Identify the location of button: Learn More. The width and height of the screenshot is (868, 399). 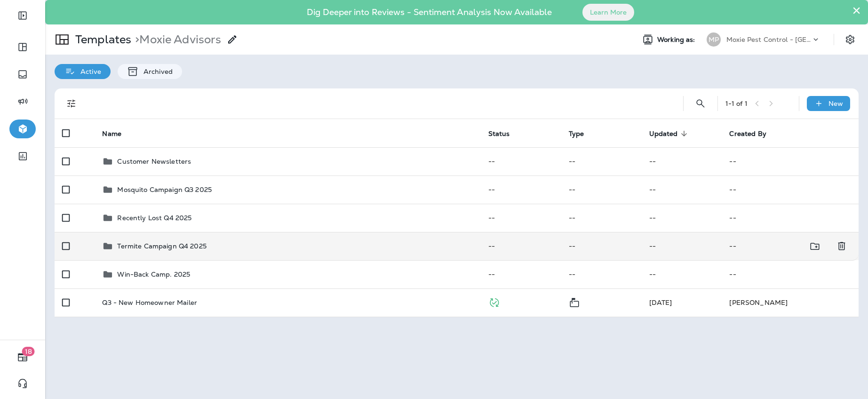
(608, 12).